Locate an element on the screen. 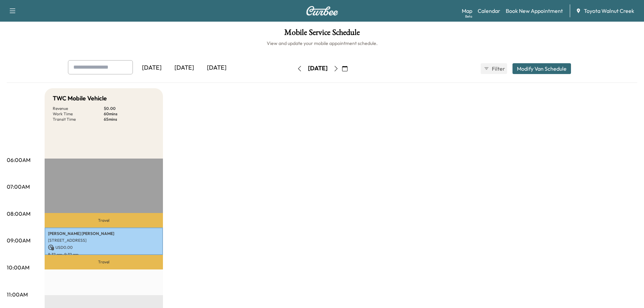 This screenshot has height=308, width=644. img: Curbee Logo is located at coordinates (322, 11).